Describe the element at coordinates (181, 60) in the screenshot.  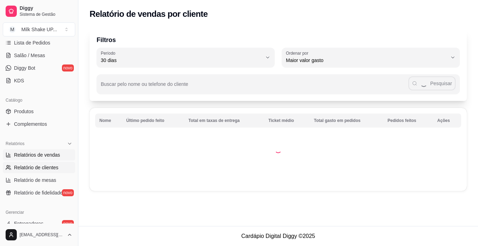
I see `span: 30 dias` at that location.